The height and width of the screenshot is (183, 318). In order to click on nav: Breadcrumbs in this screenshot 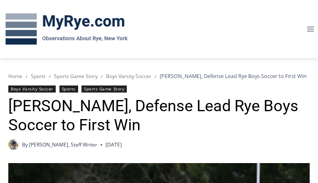, I will do `click(159, 76)`.